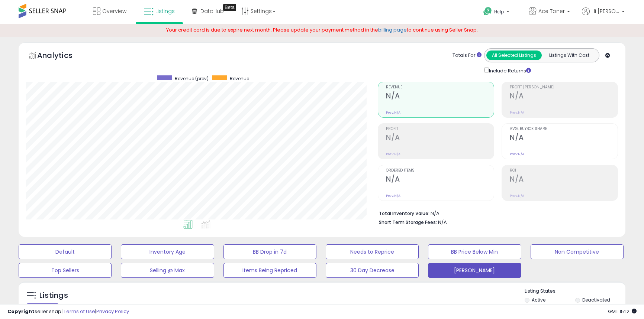 The width and height of the screenshot is (644, 319). Describe the element at coordinates (467, 55) in the screenshot. I see `div: Totals For` at that location.